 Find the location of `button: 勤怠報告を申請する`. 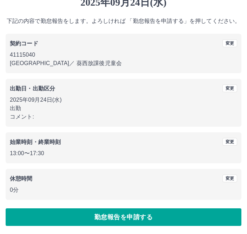

button: 勤怠報告を申請する is located at coordinates (124, 217).